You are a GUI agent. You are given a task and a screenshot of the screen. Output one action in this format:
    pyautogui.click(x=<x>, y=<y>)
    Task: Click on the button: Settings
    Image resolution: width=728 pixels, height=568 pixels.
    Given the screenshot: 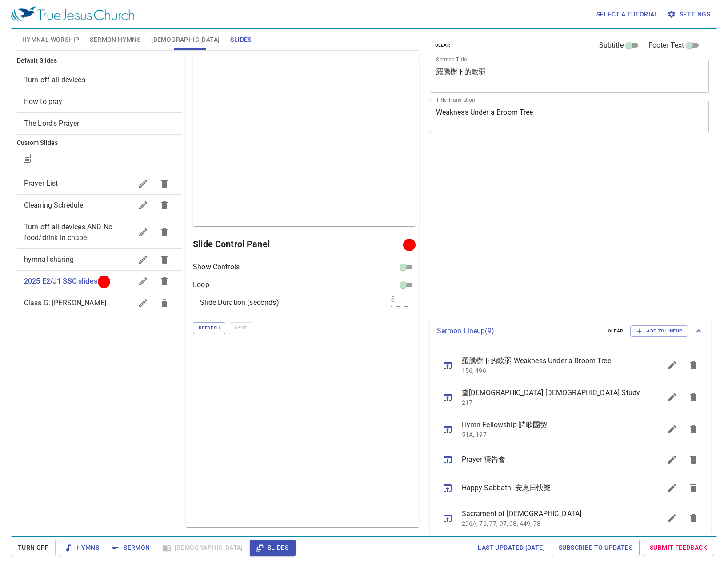 What is the action you would take?
    pyautogui.click(x=689, y=14)
    